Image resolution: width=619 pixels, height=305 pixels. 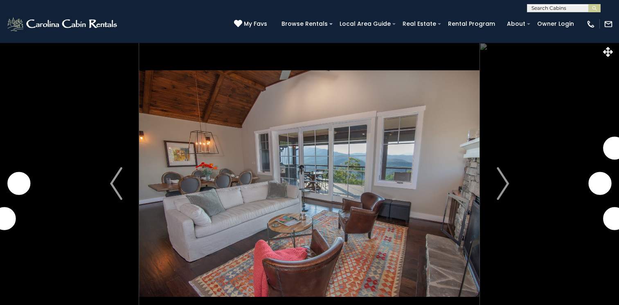 I want to click on img: White-1-2.png, so click(x=63, y=24).